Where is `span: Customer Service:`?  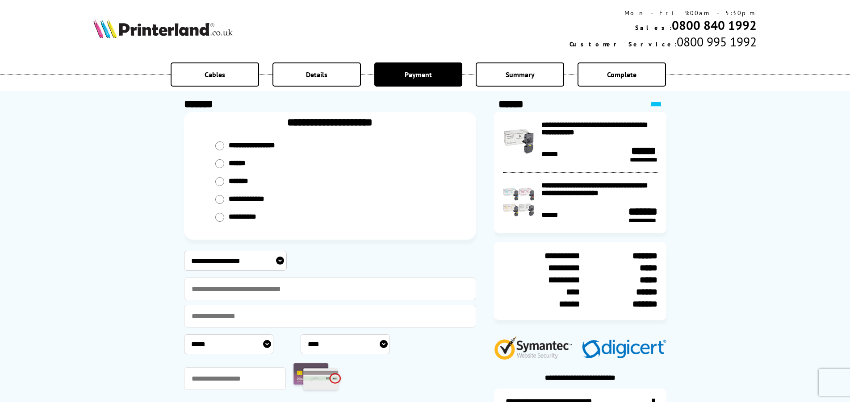
span: Customer Service: is located at coordinates (623, 44).